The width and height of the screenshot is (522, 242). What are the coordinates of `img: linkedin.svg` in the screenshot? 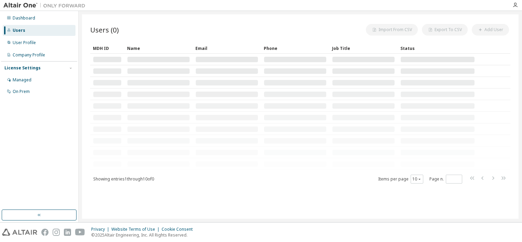 It's located at (67, 232).